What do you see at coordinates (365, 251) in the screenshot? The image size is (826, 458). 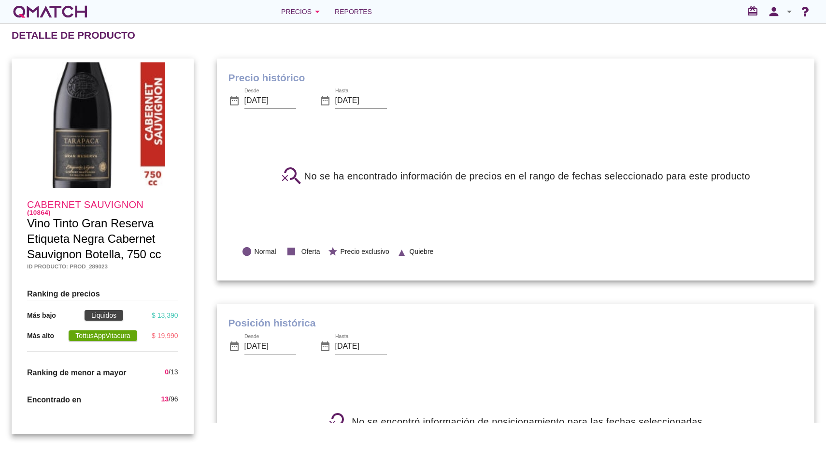 I see `span: Precio exclusivo` at bounding box center [365, 251].